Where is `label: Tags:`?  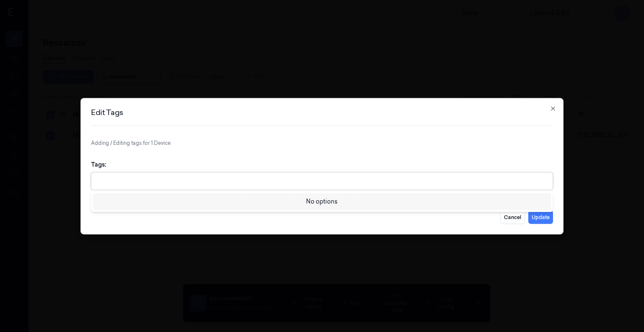 label: Tags: is located at coordinates (99, 164).